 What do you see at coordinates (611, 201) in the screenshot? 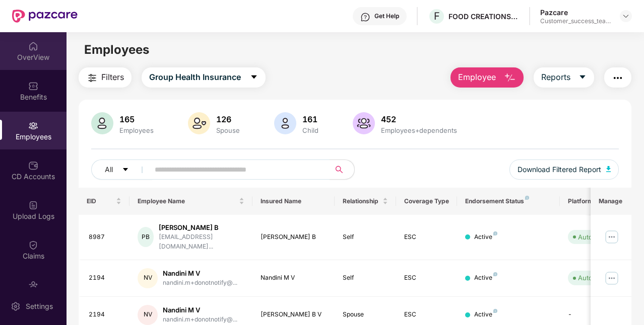
I see `th: Manage` at bounding box center [611, 201].